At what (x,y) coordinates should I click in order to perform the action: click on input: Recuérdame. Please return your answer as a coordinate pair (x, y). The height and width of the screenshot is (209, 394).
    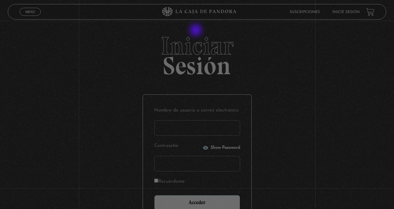
    Looking at the image, I should click on (156, 181).